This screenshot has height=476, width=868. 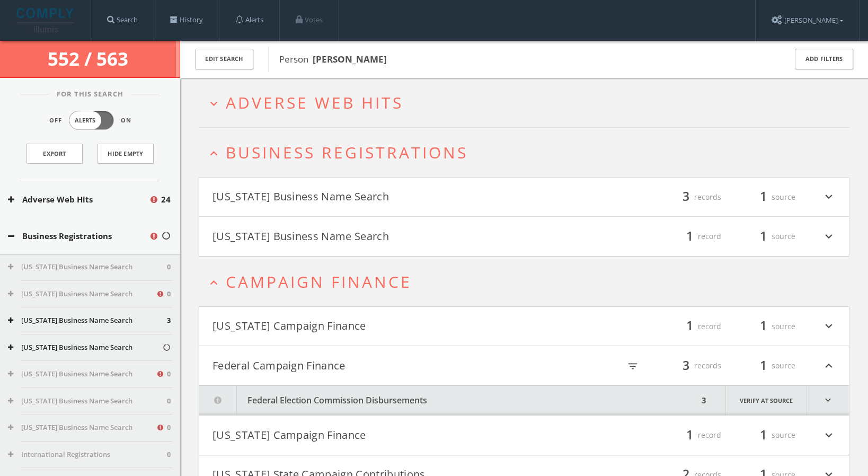 What do you see at coordinates (633, 366) in the screenshot?
I see `i: filter_list` at bounding box center [633, 366].